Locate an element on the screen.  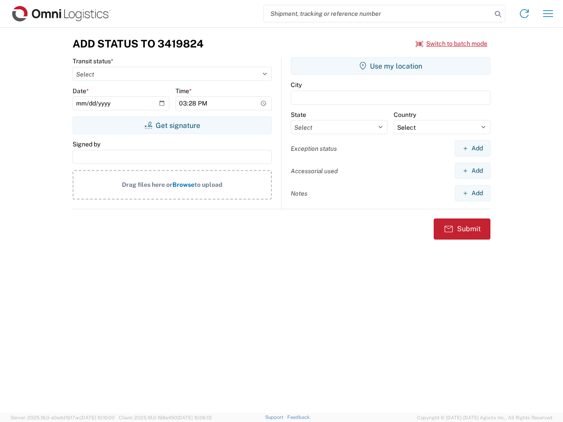
label: Country is located at coordinates (404, 115).